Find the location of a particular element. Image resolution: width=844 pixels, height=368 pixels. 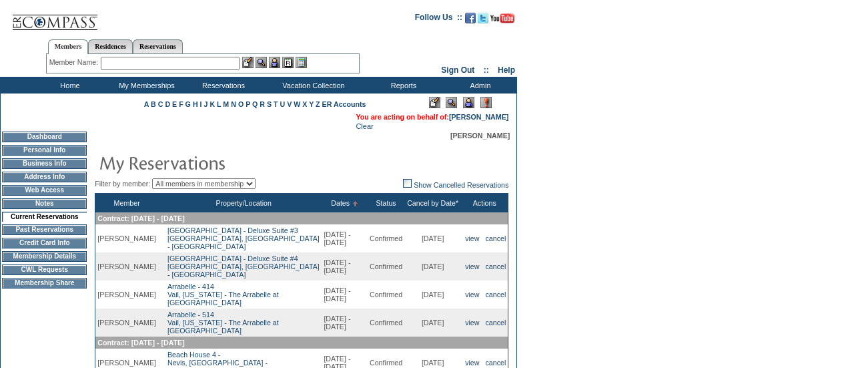

a: W is located at coordinates (297, 104).